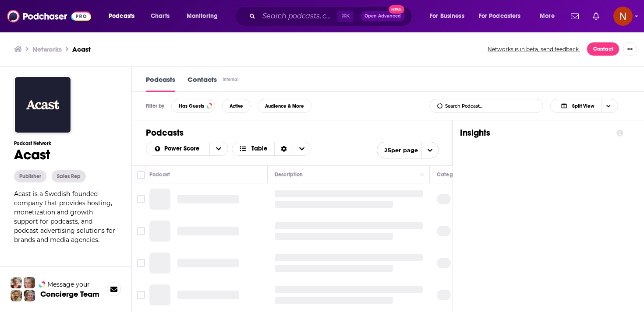 The image size is (644, 312). What do you see at coordinates (187, 149) in the screenshot?
I see `h2: Choose List sort` at bounding box center [187, 149].